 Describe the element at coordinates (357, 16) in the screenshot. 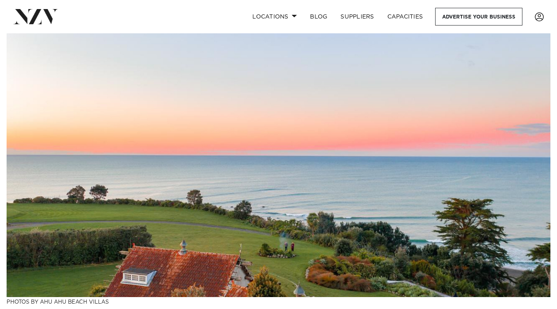

I see `a: SUPPLIERS` at that location.